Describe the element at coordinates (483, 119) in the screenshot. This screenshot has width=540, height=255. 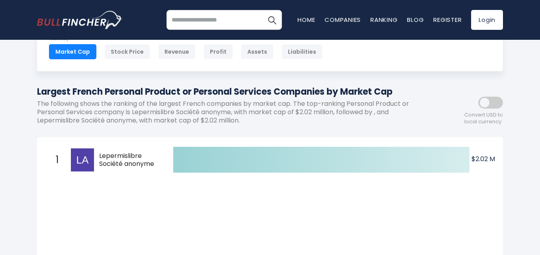
I see `span: Convert USD to local currency` at that location.